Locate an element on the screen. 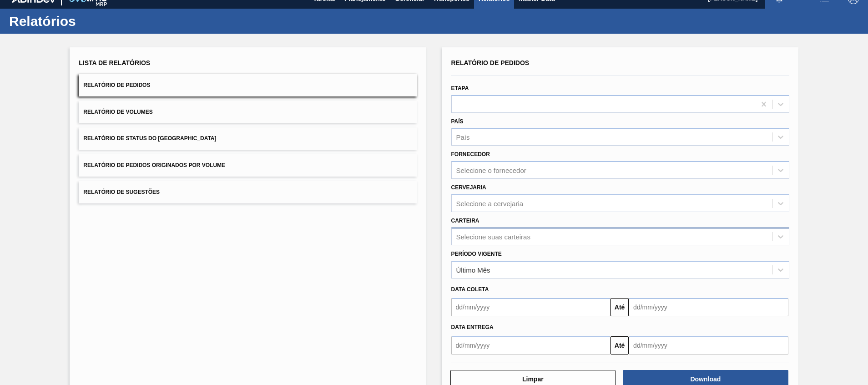 This screenshot has width=868, height=385. label: Carteira is located at coordinates (466, 220).